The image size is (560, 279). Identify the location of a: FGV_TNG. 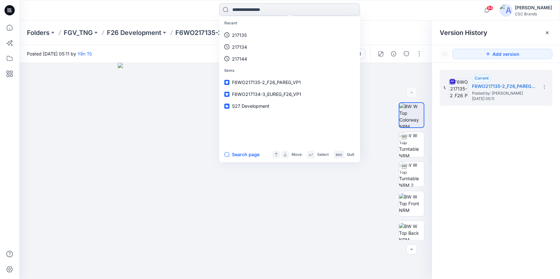
(78, 33).